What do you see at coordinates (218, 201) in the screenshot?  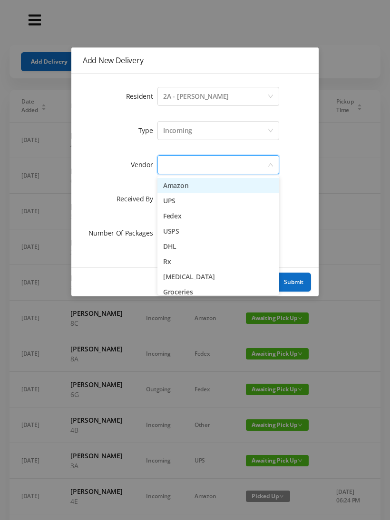 I see `li: UPS` at bounding box center [218, 201].